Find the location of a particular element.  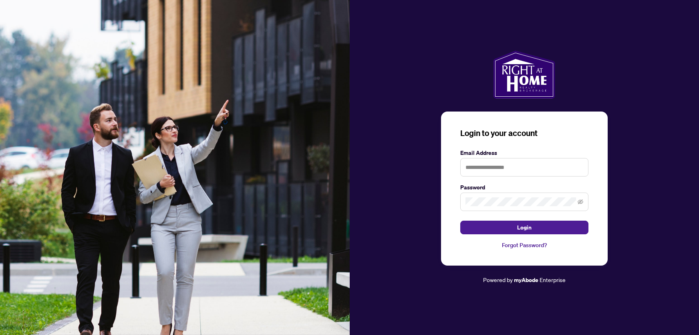

button: Login is located at coordinates (525, 227).